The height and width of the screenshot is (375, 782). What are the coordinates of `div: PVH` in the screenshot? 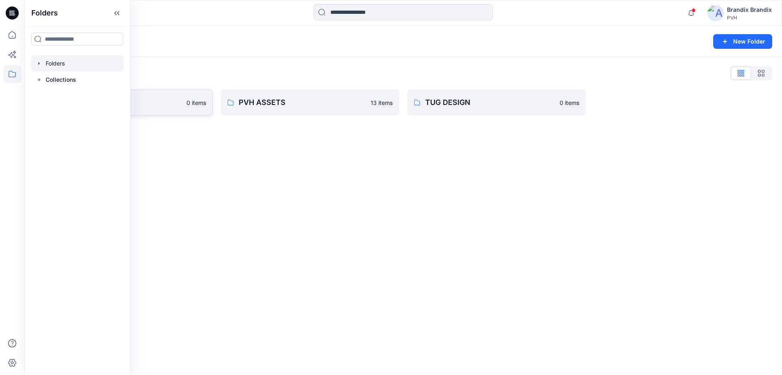 It's located at (749, 18).